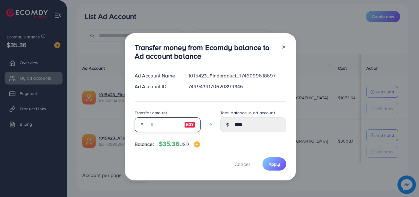 The width and height of the screenshot is (419, 197). What do you see at coordinates (150, 113) in the screenshot?
I see `label: Transfer amount` at bounding box center [150, 113].